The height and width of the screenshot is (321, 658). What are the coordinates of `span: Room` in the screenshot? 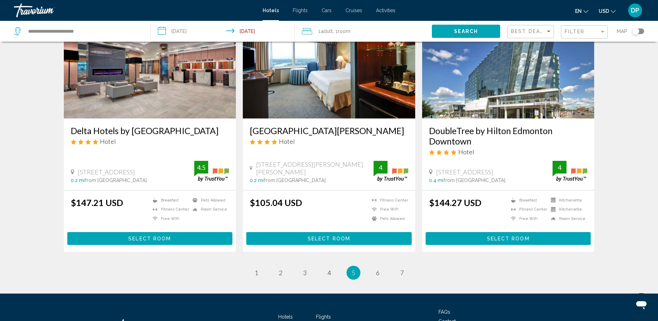 It's located at (344, 31).